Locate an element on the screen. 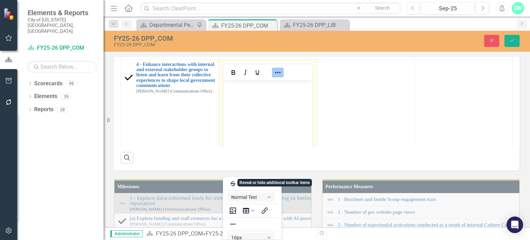 This screenshot has height=240, width=530. div: Departmental Performance Plans is located at coordinates (172, 25).